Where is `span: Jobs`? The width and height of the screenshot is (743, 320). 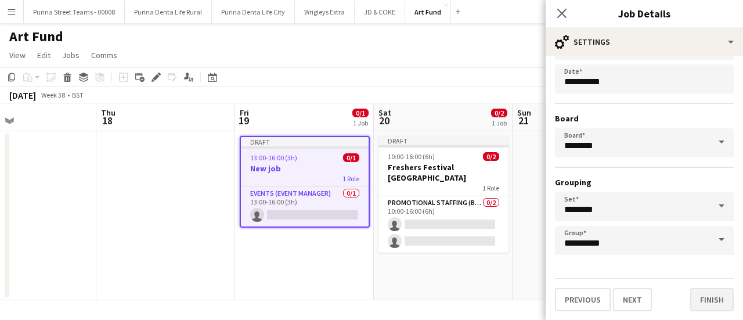
span: Jobs is located at coordinates (71, 55).